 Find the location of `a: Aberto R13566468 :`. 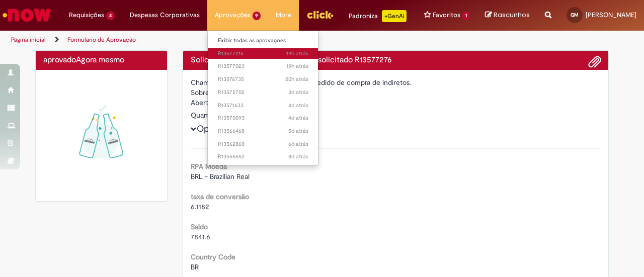

a: Aberto R13566468 : is located at coordinates (263, 131).